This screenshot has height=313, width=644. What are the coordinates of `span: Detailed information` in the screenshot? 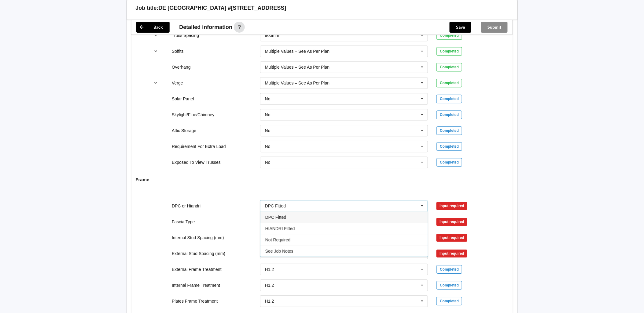 It's located at (206, 27).